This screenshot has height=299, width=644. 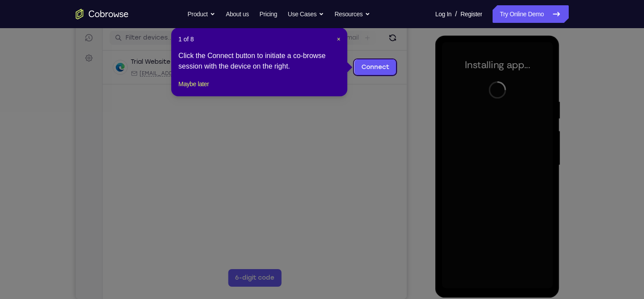 What do you see at coordinates (190, 69) in the screenshot?
I see `div: App` at bounding box center [190, 69].